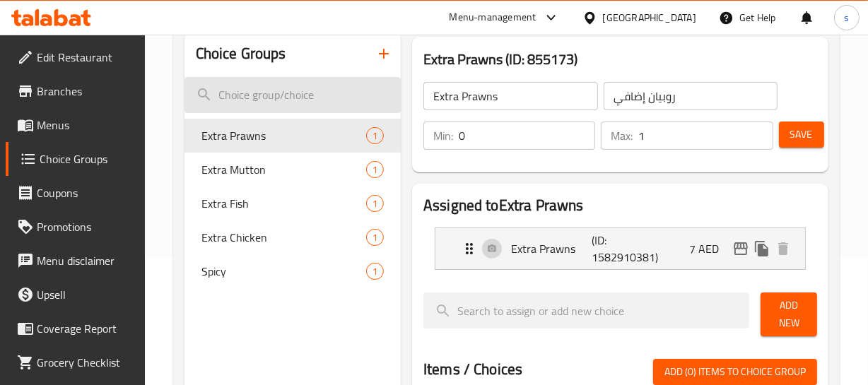  I want to click on a: Branches, so click(75, 91).